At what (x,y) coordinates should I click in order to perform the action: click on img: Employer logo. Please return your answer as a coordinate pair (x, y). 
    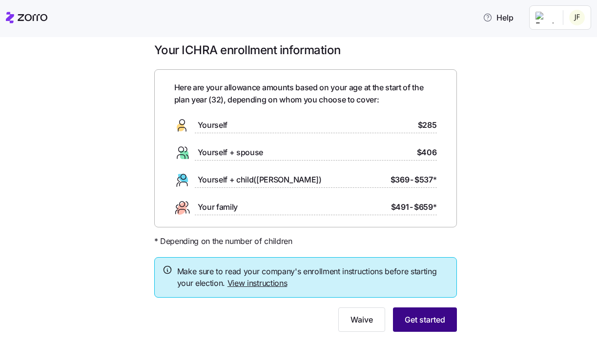
    Looking at the image, I should click on (546, 18).